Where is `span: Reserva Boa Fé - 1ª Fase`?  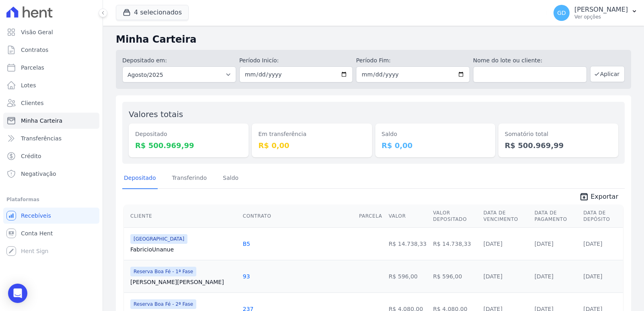
span: Reserva Boa Fé - 1ª Fase is located at coordinates (163, 272).